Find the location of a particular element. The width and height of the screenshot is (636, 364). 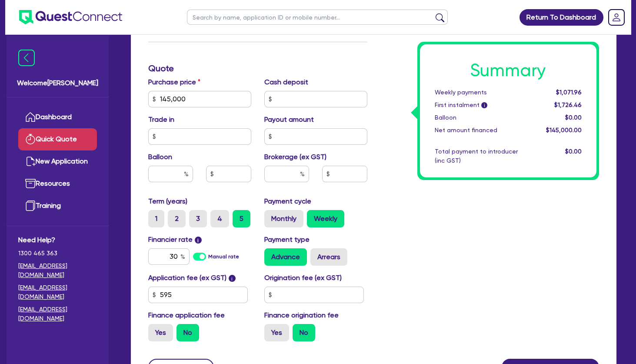

img: resources is located at coordinates (31, 183).